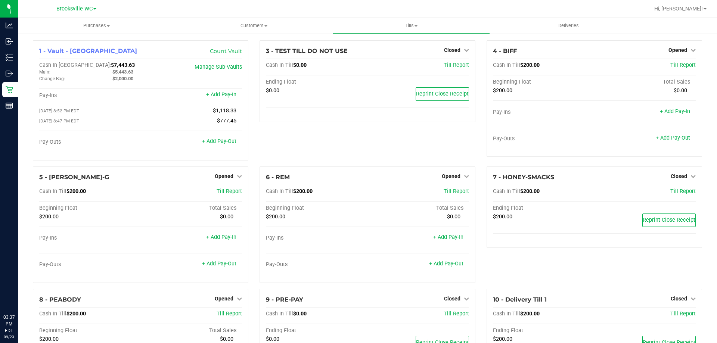  I want to click on span: 6 - REM, so click(278, 177).